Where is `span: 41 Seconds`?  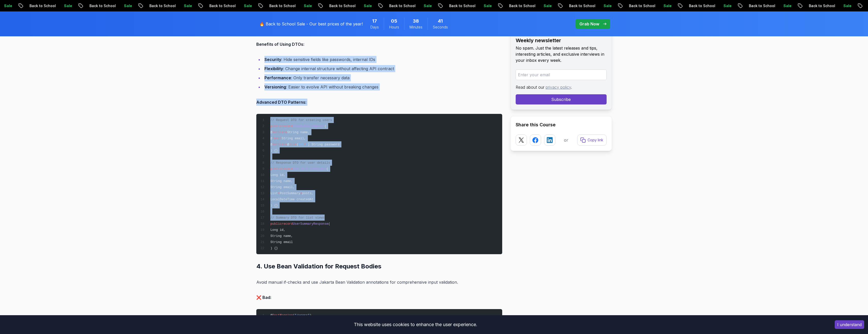 span: 41 Seconds is located at coordinates (440, 21).